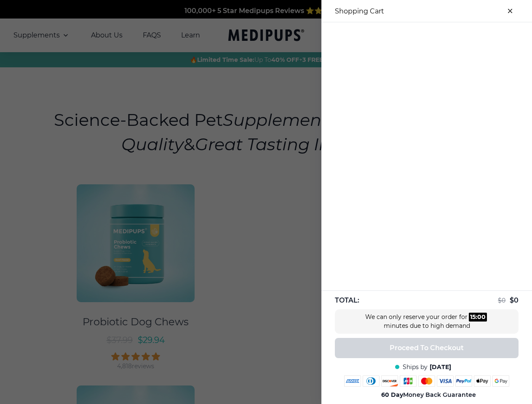  What do you see at coordinates (464, 381) in the screenshot?
I see `img: paypal` at bounding box center [464, 381].